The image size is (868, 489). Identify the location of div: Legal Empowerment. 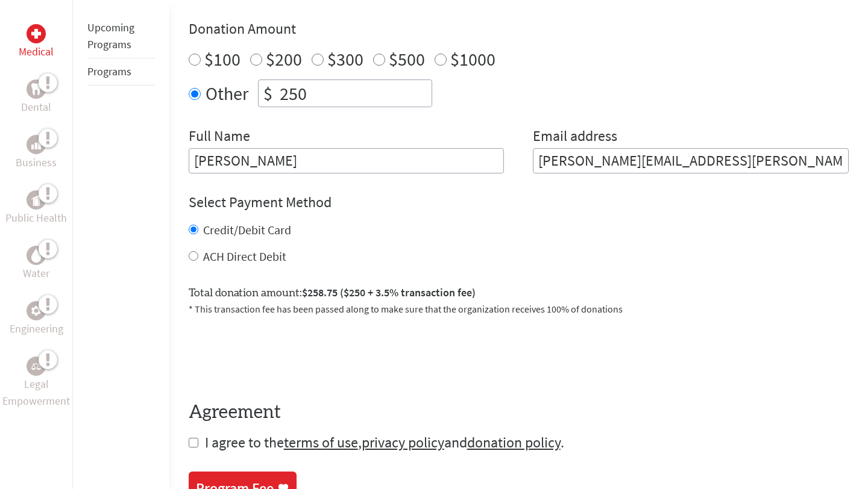
(36, 366).